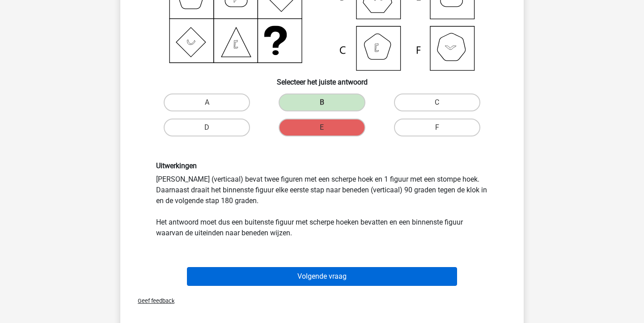 The width and height of the screenshot is (644, 323). What do you see at coordinates (207, 128) in the screenshot?
I see `label: D` at bounding box center [207, 128].